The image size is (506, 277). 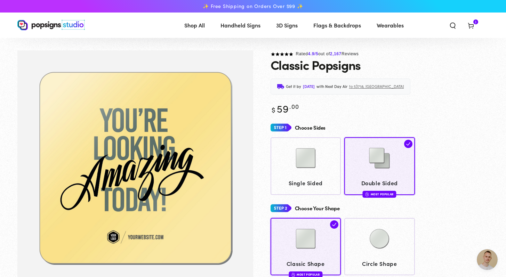 What do you see at coordinates (380, 183) in the screenshot?
I see `span: Double Sided` at bounding box center [380, 183].